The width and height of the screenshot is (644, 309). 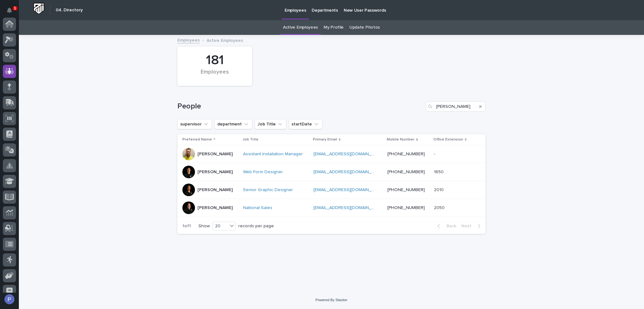 What do you see at coordinates (194, 124) in the screenshot?
I see `button: supervisor` at bounding box center [194, 124].